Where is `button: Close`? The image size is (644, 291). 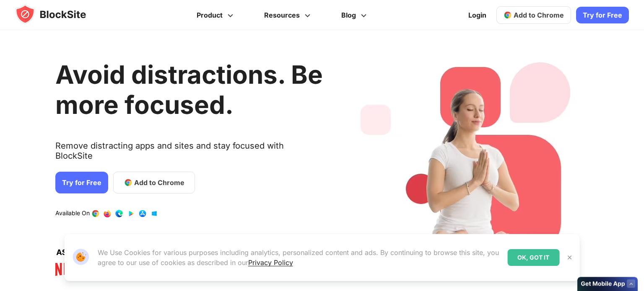
button: Close is located at coordinates (569, 258).